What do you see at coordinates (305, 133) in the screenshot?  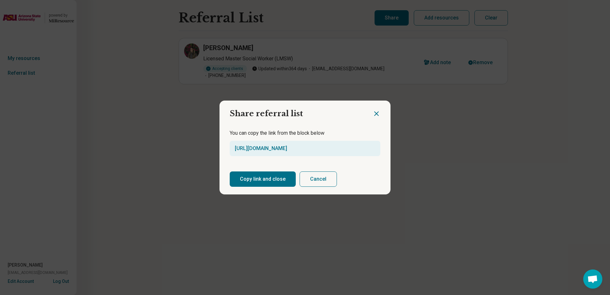 I see `p: You can copy the link from the block below` at bounding box center [305, 133].